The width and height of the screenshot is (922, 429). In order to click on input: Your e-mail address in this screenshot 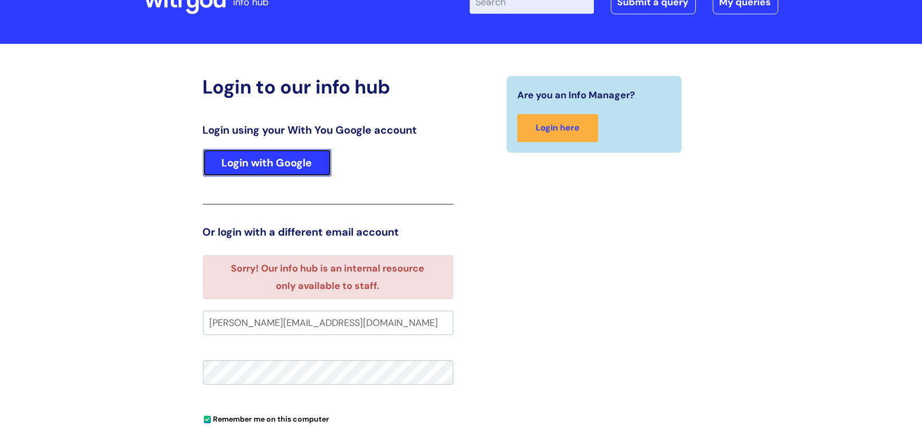, I will do `click(328, 323)`.